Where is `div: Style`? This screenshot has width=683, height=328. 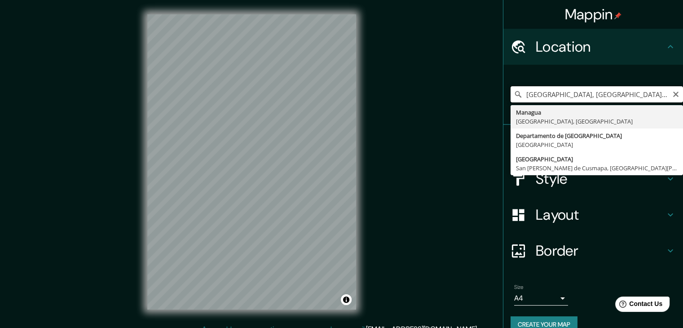 div: Style is located at coordinates (593, 179).